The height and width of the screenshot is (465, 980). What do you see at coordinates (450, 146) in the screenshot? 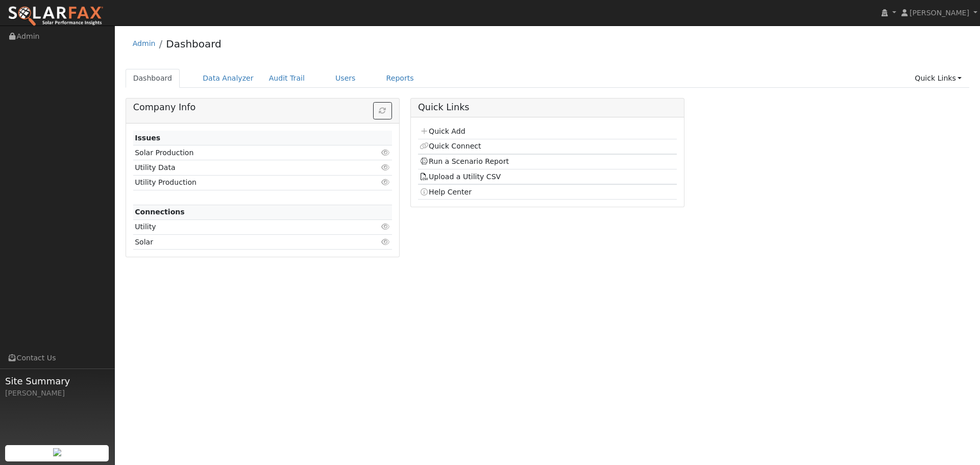
I see `a: Quick Connect` at bounding box center [450, 146].